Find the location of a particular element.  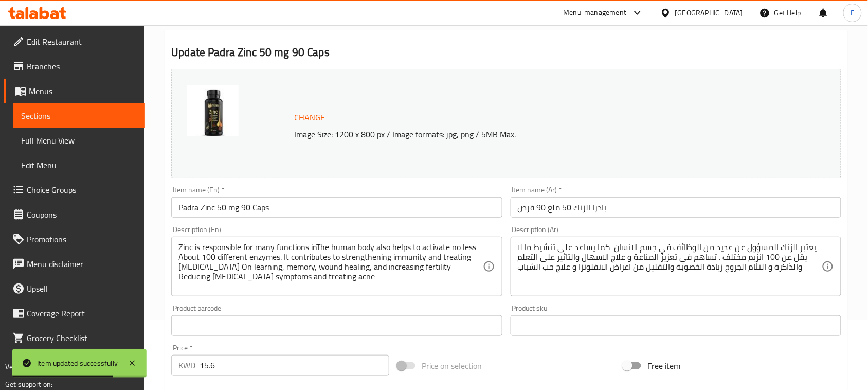

span: Grocery Checklist is located at coordinates (82, 338).